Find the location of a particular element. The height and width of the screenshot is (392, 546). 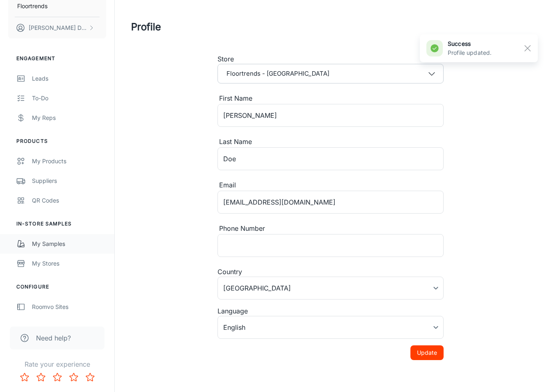

div: Leads is located at coordinates (69, 78).